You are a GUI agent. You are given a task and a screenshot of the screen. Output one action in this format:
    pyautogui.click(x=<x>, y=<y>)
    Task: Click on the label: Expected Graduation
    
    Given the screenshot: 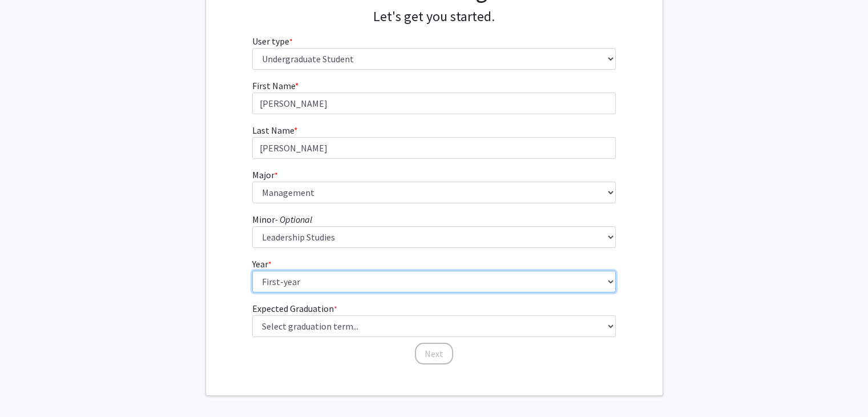 What is the action you would take?
    pyautogui.click(x=294, y=308)
    